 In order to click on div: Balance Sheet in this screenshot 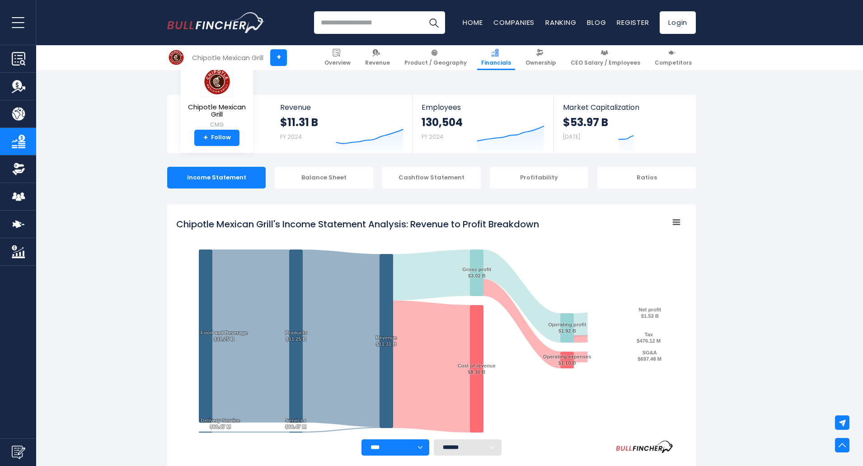, I will do `click(324, 178)`.